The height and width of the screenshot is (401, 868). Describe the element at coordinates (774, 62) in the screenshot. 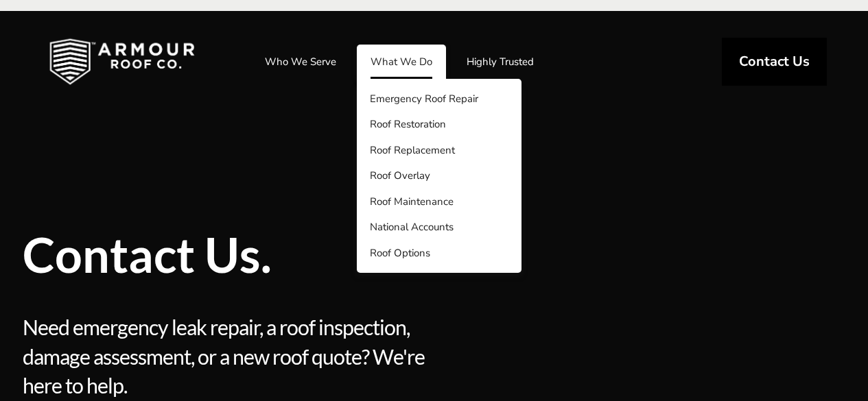

I see `a: Contact Us` at that location.